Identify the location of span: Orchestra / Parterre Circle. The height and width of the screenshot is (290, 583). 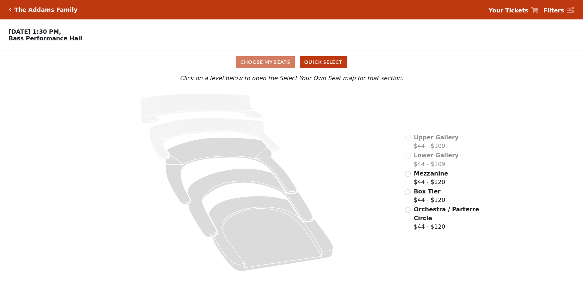
(446, 213).